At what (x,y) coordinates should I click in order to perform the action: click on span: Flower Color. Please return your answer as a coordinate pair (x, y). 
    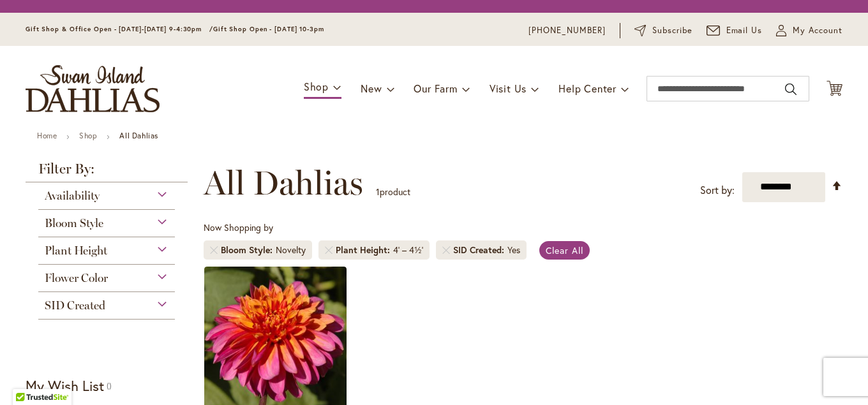
    Looking at the image, I should click on (76, 278).